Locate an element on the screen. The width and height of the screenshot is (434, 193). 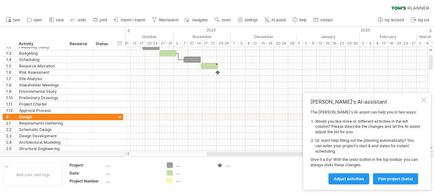
a: log out is located at coordinates (420, 20).